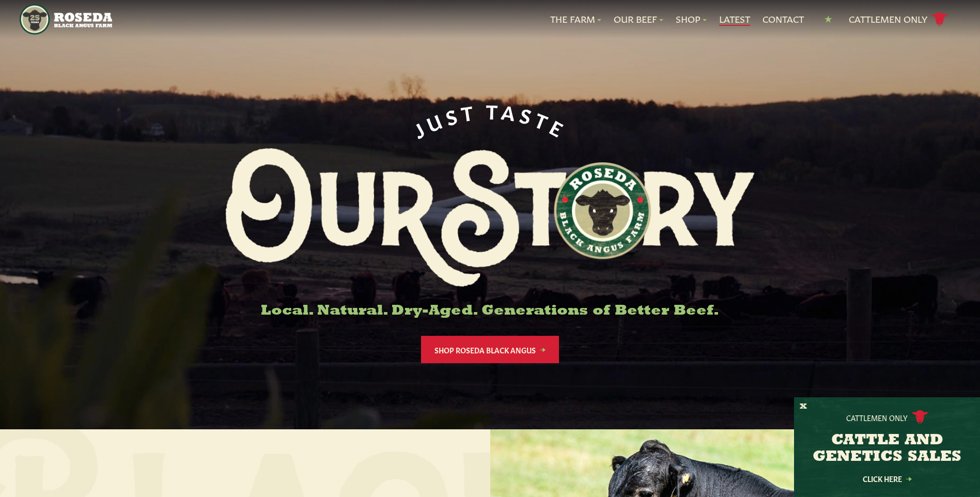 Image resolution: width=980 pixels, height=497 pixels. I want to click on img: https://roseda.com/wp-content/uploads/2021/05/roseda-25-header.png, so click(65, 19).